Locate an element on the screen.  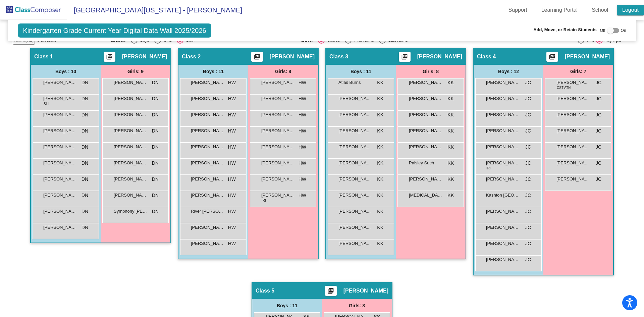
span: Atlas Burns is located at coordinates (355, 83).